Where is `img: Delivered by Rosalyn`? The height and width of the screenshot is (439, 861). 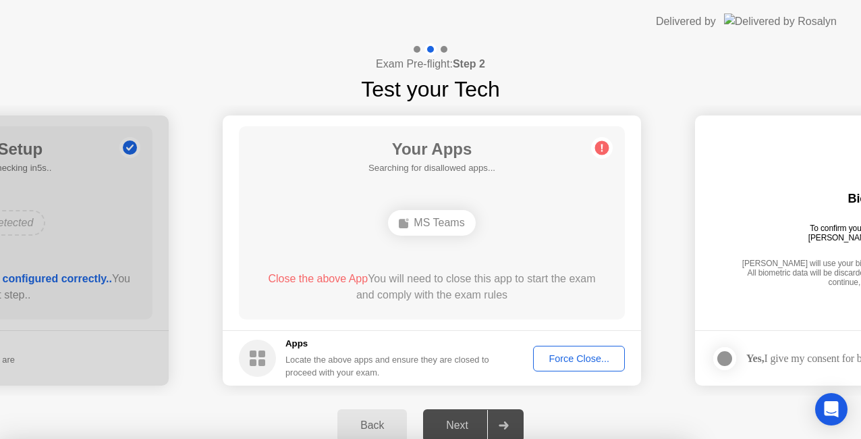
img: Delivered by Rosalyn is located at coordinates (780, 21).